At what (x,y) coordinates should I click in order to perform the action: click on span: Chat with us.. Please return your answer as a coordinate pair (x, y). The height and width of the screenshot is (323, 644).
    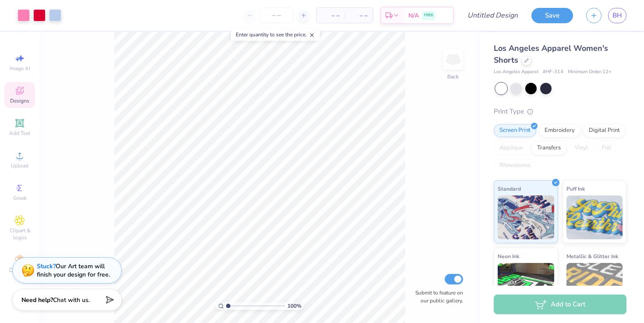
    Looking at the image, I should click on (72, 300).